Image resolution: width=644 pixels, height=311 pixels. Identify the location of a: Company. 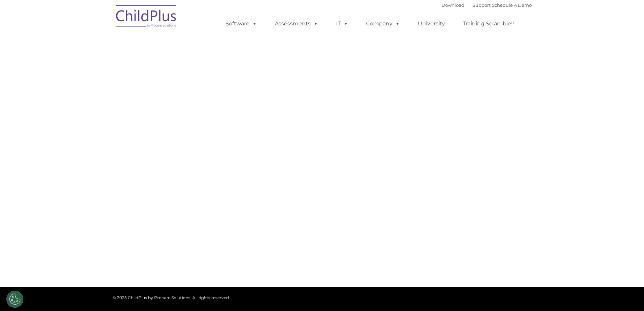
(383, 24).